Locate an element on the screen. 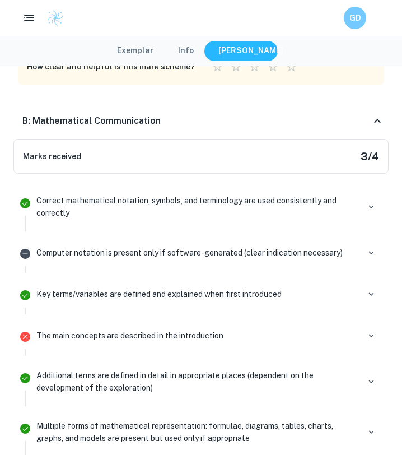 The height and width of the screenshot is (455, 402). h6: Marks received is located at coordinates (52, 156).